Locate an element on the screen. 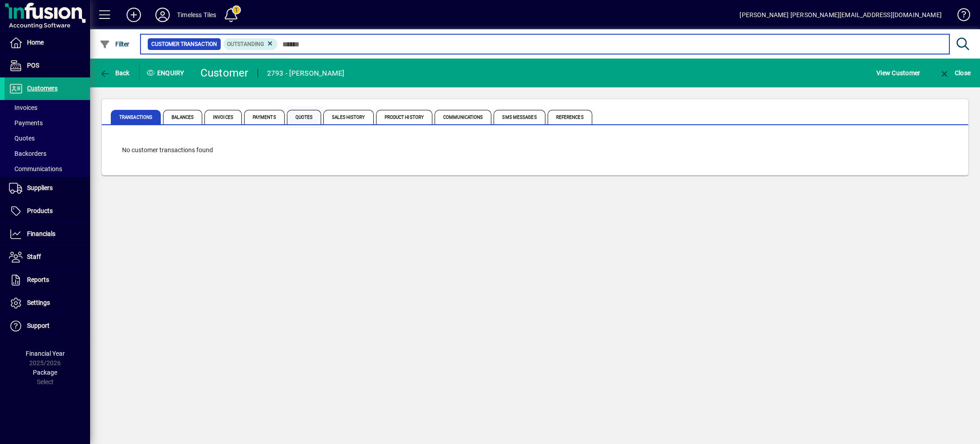  div: No customer transactions found is located at coordinates (535, 150).